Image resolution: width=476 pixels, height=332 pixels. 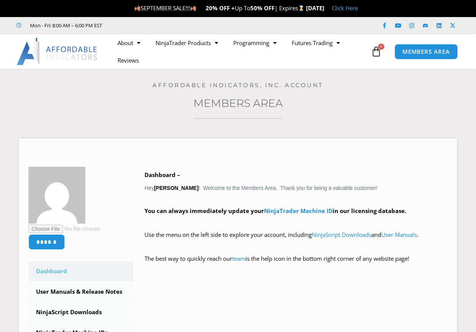 I want to click on strong: 20% OFF +, so click(x=220, y=8).